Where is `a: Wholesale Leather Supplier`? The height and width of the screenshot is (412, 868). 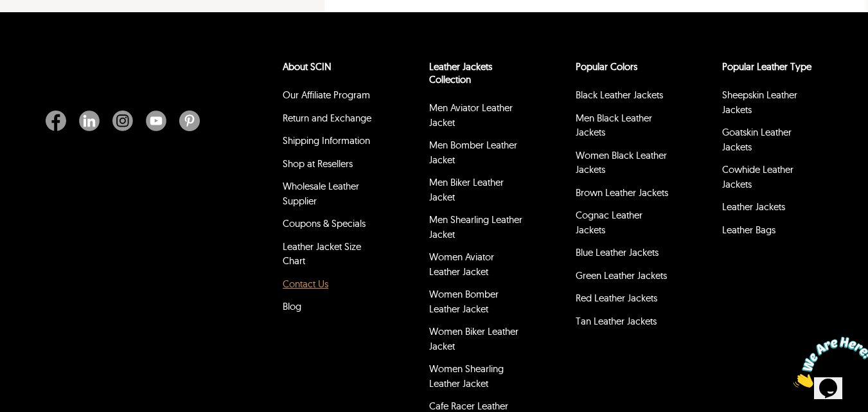 a: Wholesale Leather Supplier is located at coordinates (320, 194).